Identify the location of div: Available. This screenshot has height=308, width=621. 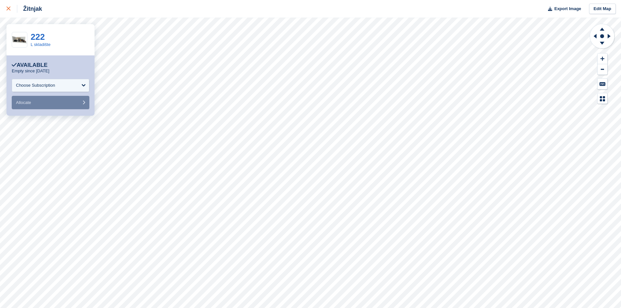
(30, 65).